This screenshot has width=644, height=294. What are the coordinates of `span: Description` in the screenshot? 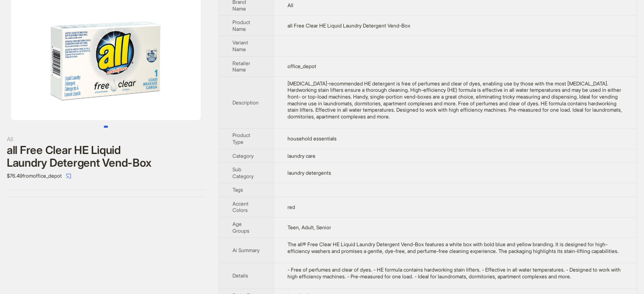 It's located at (246, 102).